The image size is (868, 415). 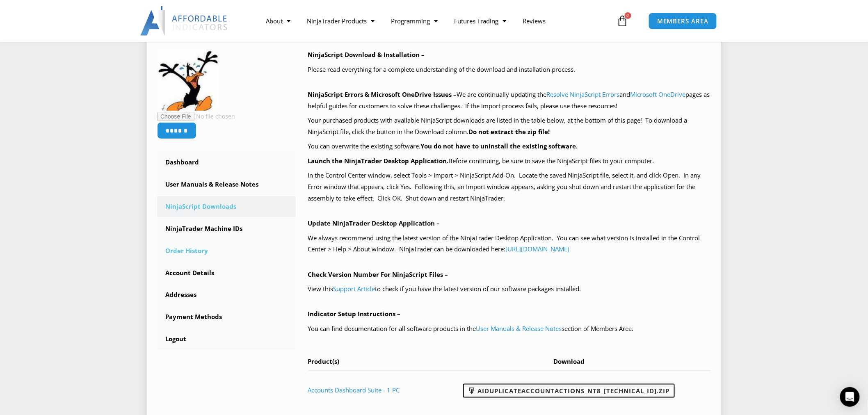 I want to click on a: MEMBERS AREA, so click(x=682, y=21).